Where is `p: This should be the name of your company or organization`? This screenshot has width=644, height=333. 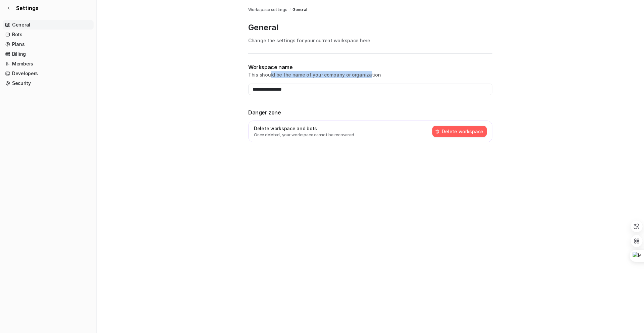
p: This should be the name of your company or organization is located at coordinates (371, 75).